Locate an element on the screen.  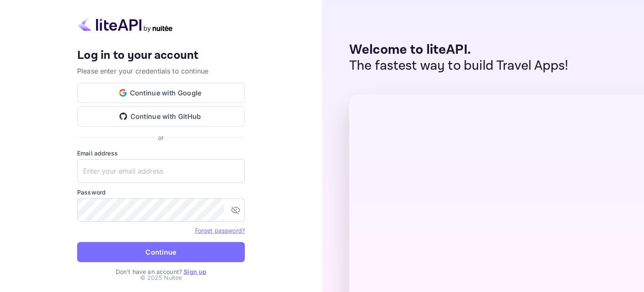
p: © 2025 Nuitee is located at coordinates (161, 277).